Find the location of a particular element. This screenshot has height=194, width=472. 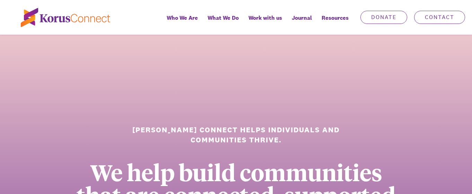

a: Contact is located at coordinates (440, 17).